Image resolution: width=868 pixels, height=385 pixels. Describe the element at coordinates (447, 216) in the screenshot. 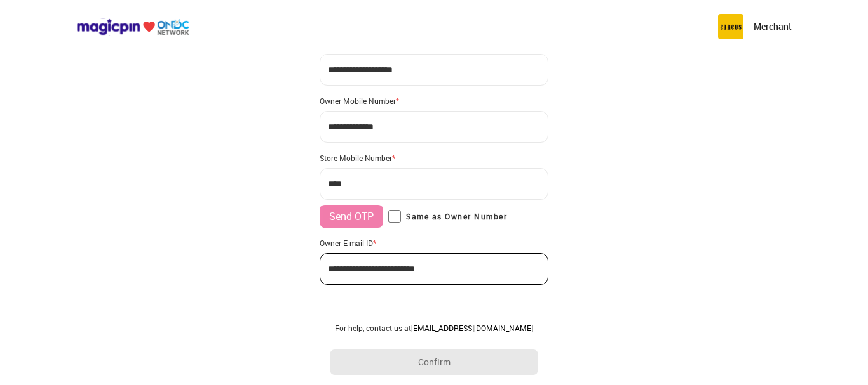

I see `label: Same as Owner Number` at that location.